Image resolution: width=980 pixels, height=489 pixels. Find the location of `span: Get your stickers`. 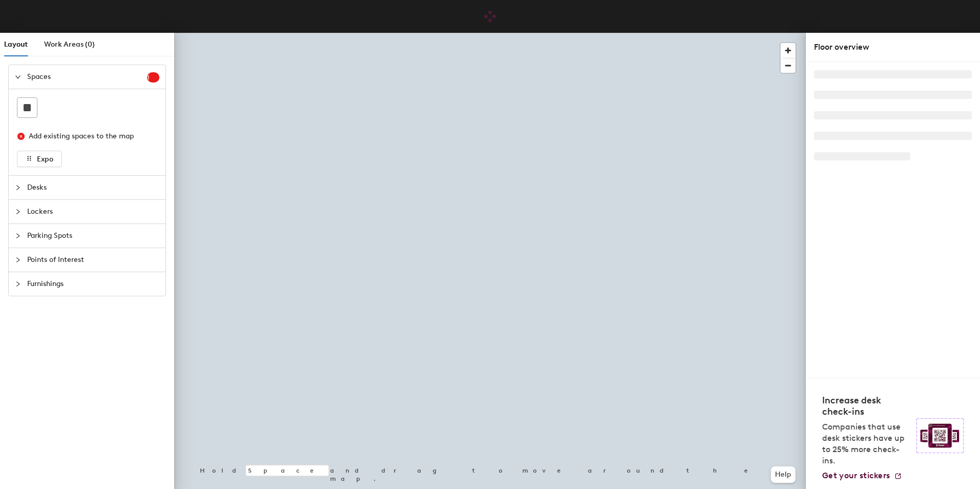

span: Get your stickers is located at coordinates (856, 475).